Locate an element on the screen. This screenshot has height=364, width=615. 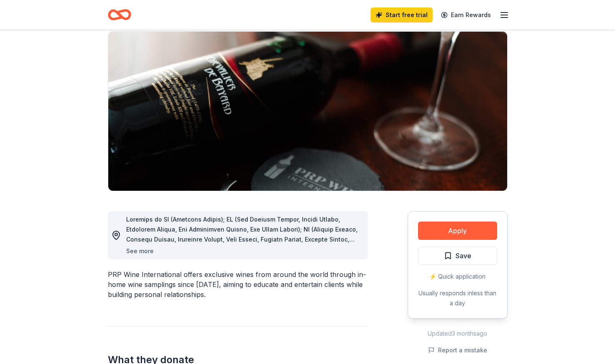
div: Usually responds in less than a day is located at coordinates (457, 298).